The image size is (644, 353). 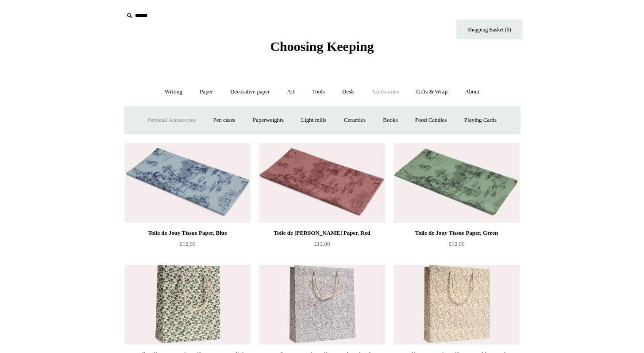 I want to click on img: Toile de Jouy Tissue Paper, Green, so click(x=456, y=183).